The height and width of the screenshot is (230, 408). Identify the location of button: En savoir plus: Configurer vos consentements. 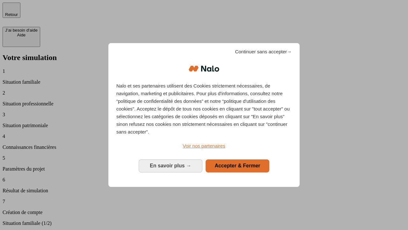
(171, 165).